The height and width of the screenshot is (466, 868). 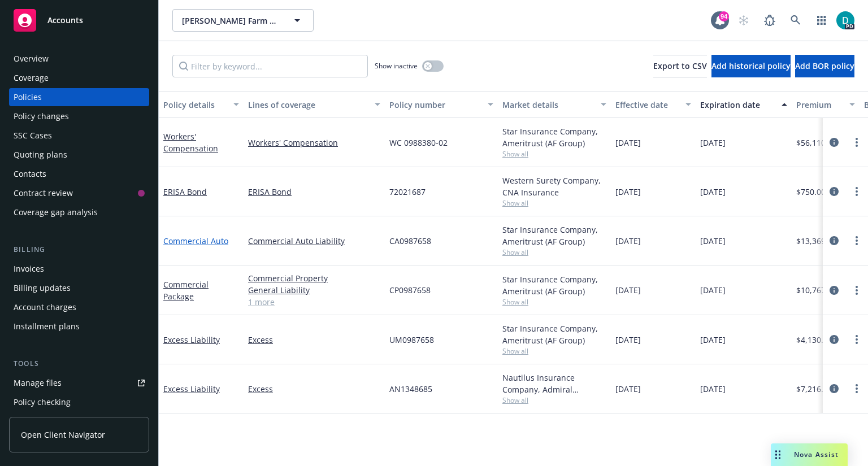 What do you see at coordinates (79, 288) in the screenshot?
I see `a: Billing updates` at bounding box center [79, 288].